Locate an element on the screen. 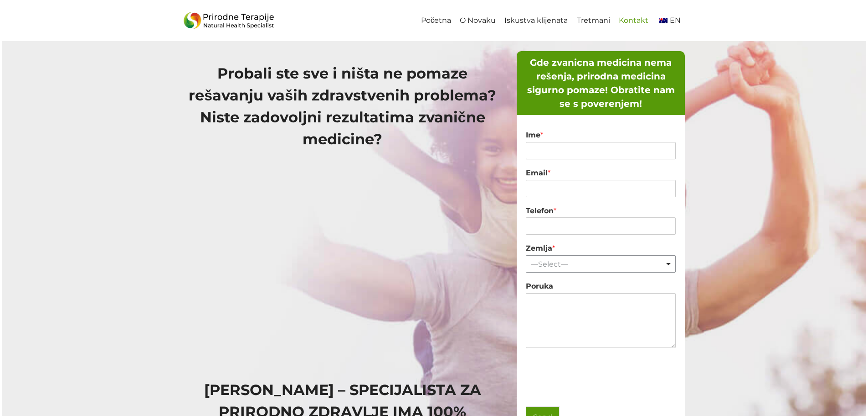 The width and height of the screenshot is (868, 416). a: en_AUEN is located at coordinates (669, 21).